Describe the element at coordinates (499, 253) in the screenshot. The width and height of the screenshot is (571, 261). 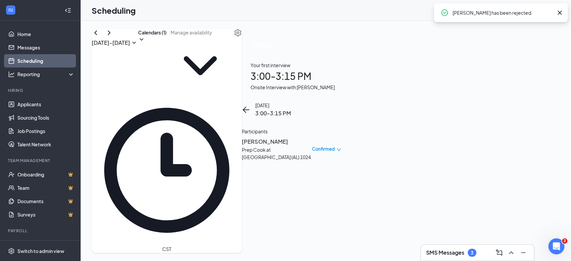
I see `button: ComposeMessage` at that location.